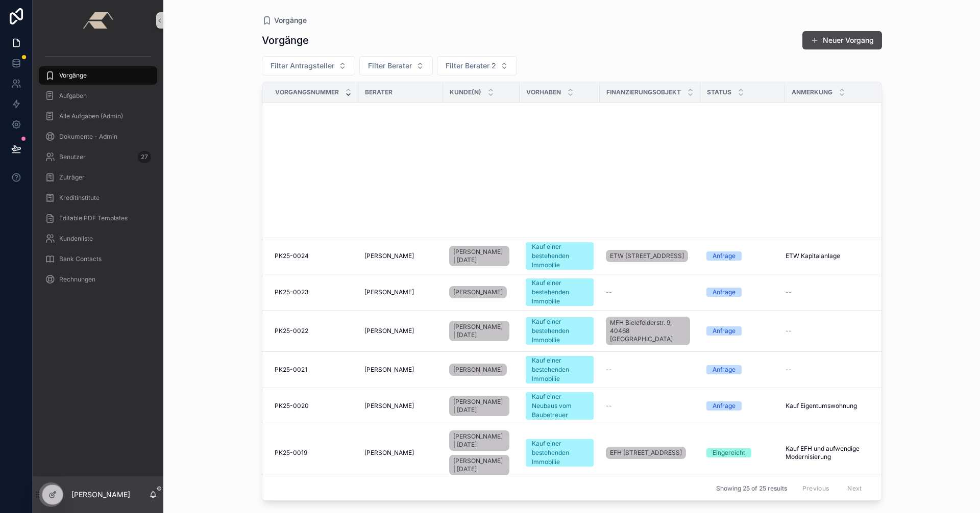  Describe the element at coordinates (390, 66) in the screenshot. I see `span: Filter Berater` at that location.